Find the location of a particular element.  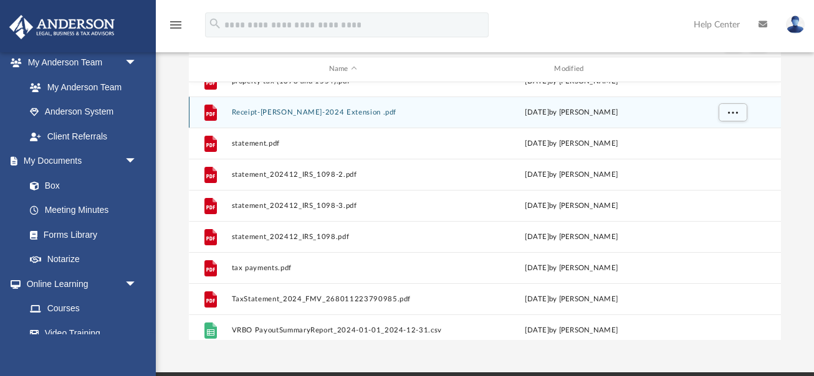

a: Client Referrals is located at coordinates (83, 136).